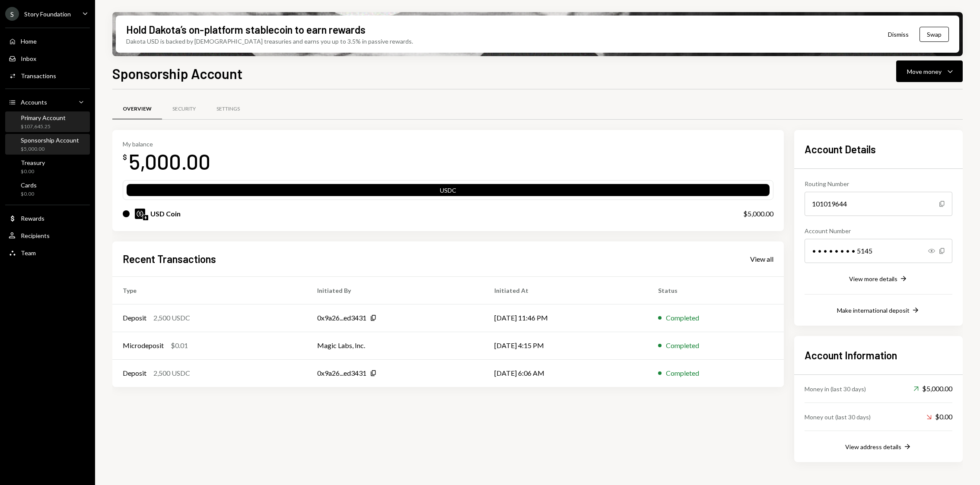 This screenshot has width=980, height=485. Describe the element at coordinates (32, 218) in the screenshot. I see `div: Rewards` at that location.